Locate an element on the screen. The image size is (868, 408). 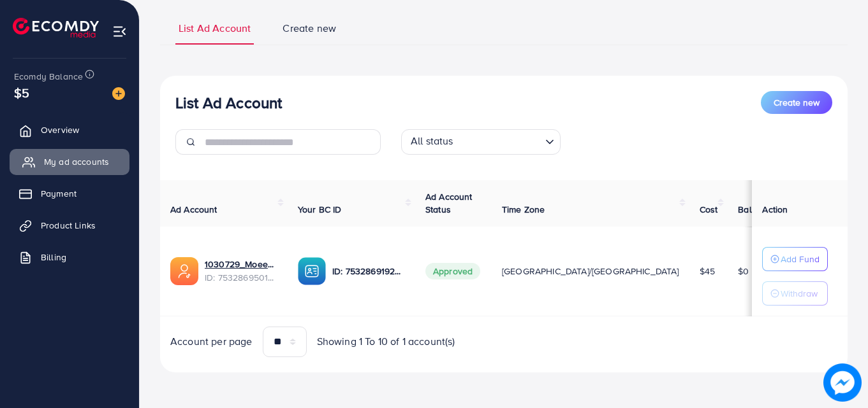
span: Ecomdy Balance is located at coordinates (49, 76).